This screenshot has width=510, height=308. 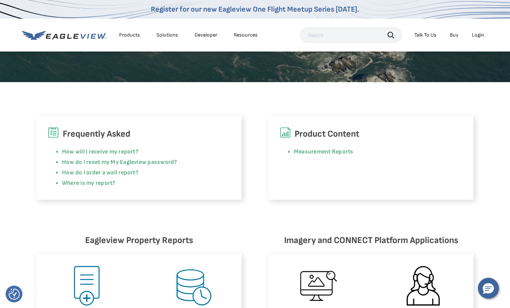 What do you see at coordinates (351, 35) in the screenshot?
I see `input: Search` at bounding box center [351, 35].